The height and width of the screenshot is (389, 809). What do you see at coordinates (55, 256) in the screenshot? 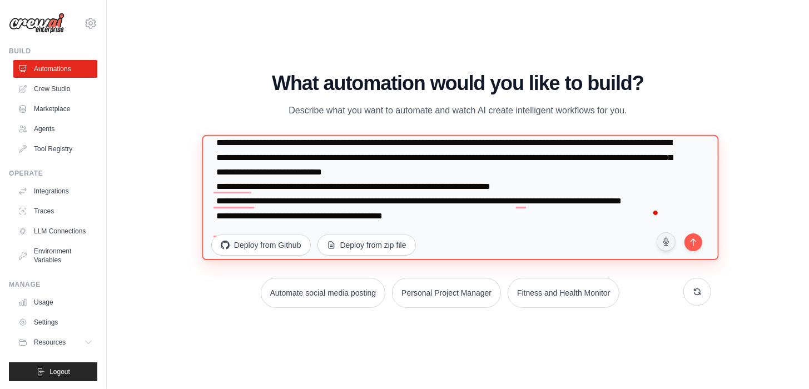
I see `a: Environment Variables` at bounding box center [55, 256].